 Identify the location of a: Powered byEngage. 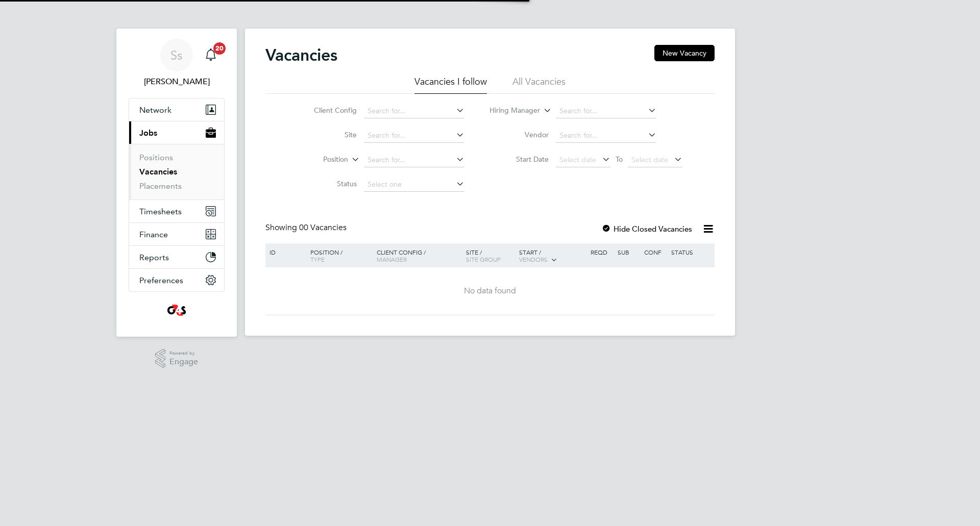
(177, 359).